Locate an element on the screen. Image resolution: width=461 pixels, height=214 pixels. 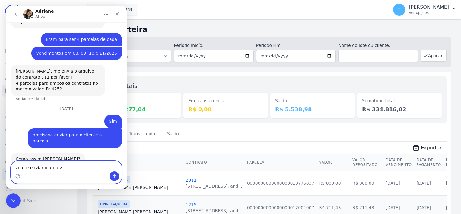
a: Negativação is located at coordinates (38, 130).